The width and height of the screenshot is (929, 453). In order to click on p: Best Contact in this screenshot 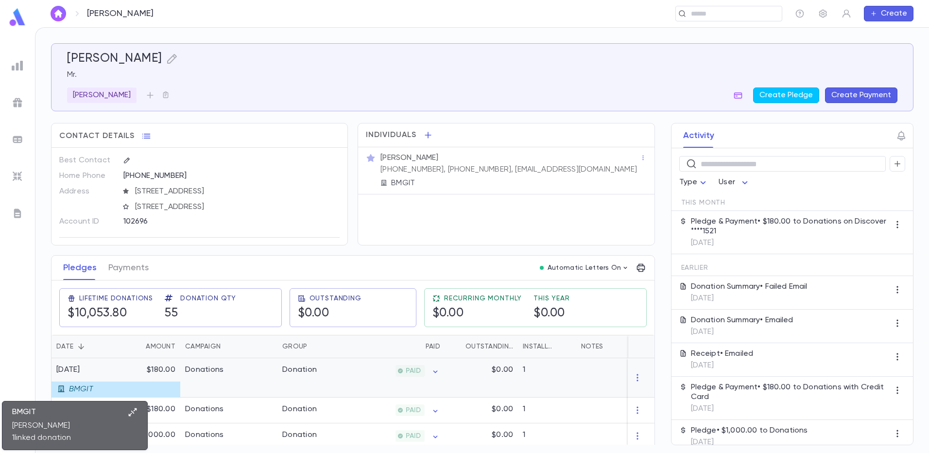, I will do `click(87, 160)`.